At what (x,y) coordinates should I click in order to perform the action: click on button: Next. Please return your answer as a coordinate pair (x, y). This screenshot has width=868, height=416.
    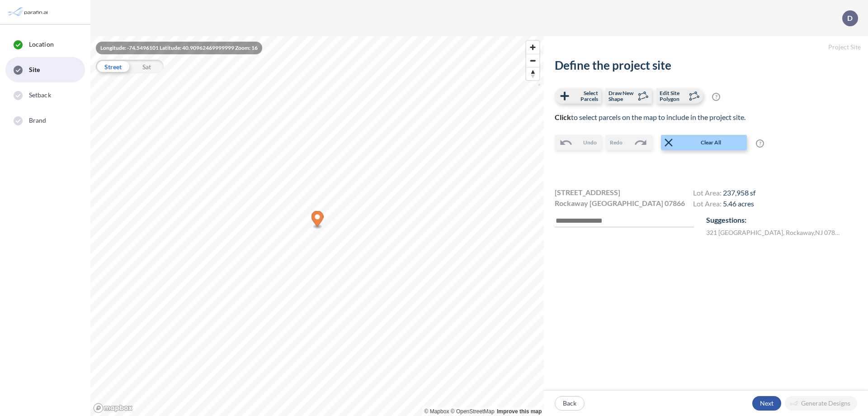
    Looking at the image, I should click on (767, 403).